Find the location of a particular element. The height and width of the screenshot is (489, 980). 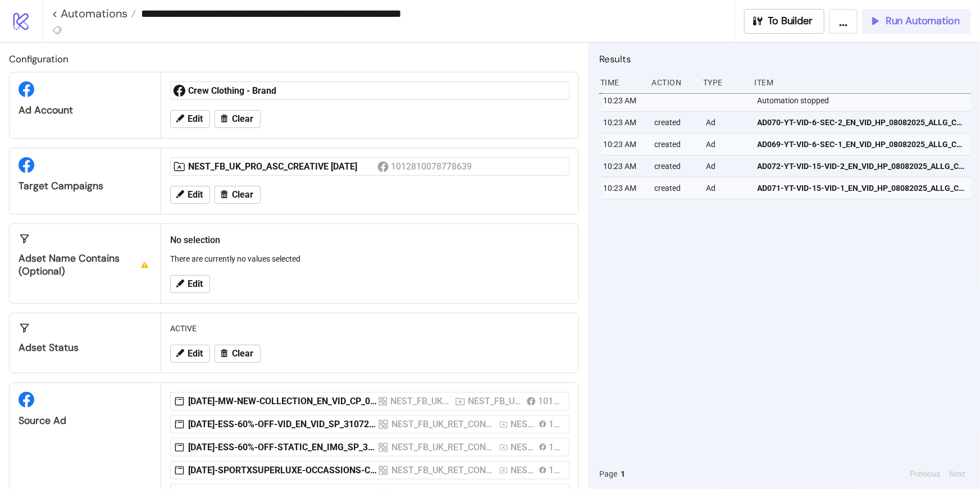

a: AD070-YT-VID-6-SEC-2_EN_VID_HP_08082025_ALLG_CC_SC1_USP8_BRAND is located at coordinates (862, 123).